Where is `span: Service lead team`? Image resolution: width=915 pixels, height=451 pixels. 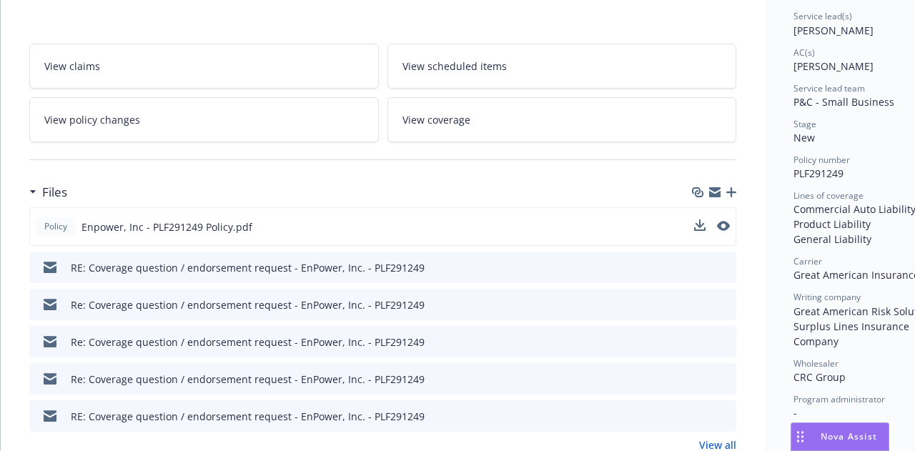 span: Service lead team is located at coordinates (829, 88).